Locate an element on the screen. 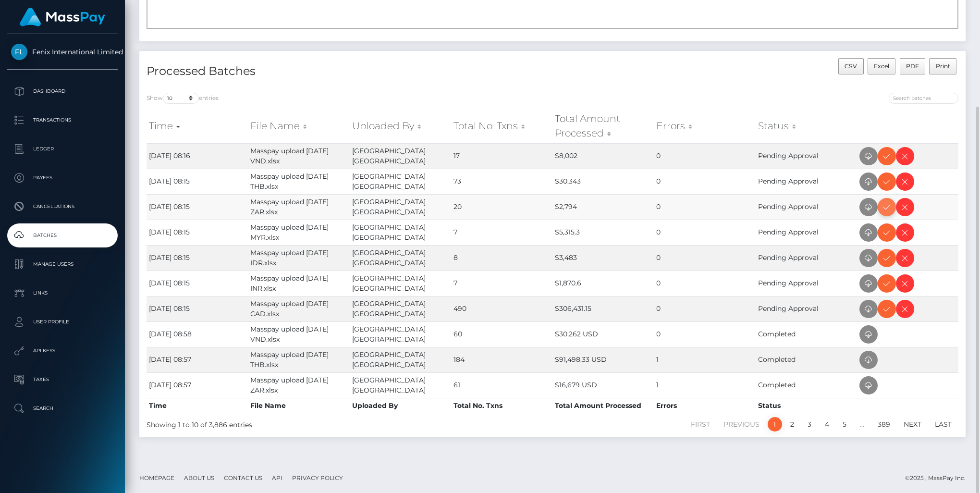 Image resolution: width=980 pixels, height=493 pixels. th: File Name: activate to sort column ascending is located at coordinates (298, 126).